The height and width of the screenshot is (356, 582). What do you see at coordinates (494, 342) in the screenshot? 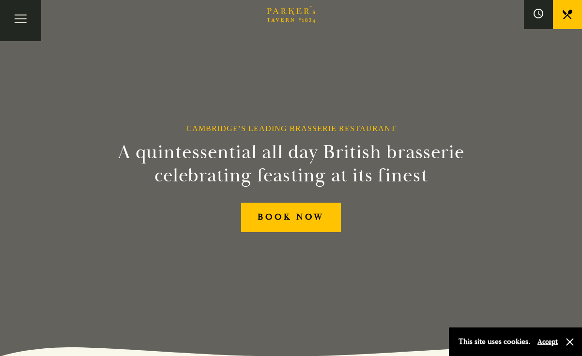
I see `p: This site uses cookies.` at bounding box center [494, 342].